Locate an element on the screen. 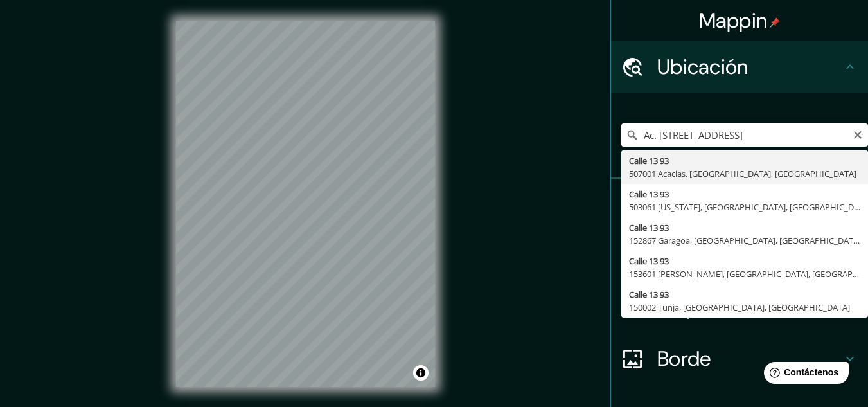  div: Patas is located at coordinates (740, 205).